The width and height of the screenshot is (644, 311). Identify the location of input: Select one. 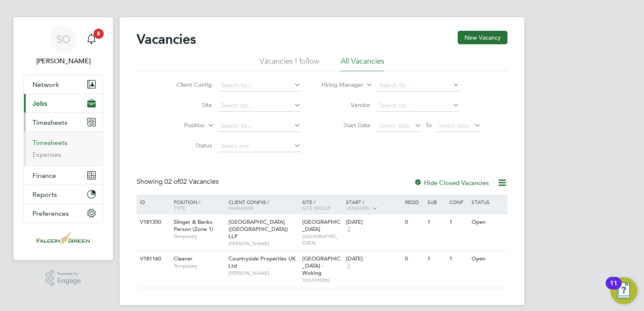
(259, 147).